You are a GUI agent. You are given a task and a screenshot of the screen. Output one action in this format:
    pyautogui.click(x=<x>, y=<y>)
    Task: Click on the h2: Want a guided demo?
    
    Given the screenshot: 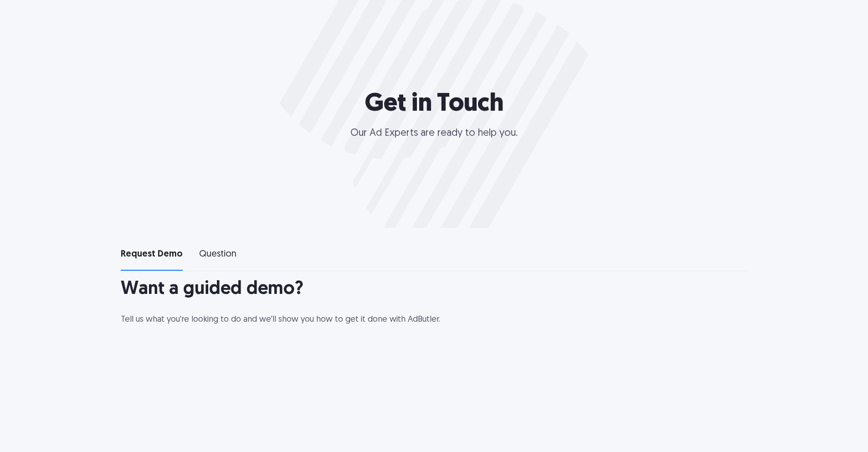 What is the action you would take?
    pyautogui.click(x=434, y=289)
    